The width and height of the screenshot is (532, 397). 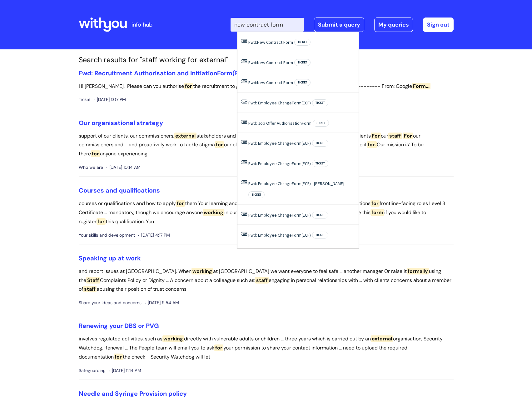 What do you see at coordinates (142, 24) in the screenshot?
I see `p: info hub` at bounding box center [142, 24].